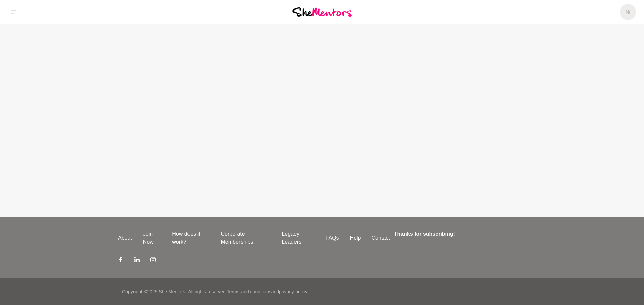  What do you see at coordinates (355, 238) in the screenshot?
I see `a: Help` at bounding box center [355, 238].